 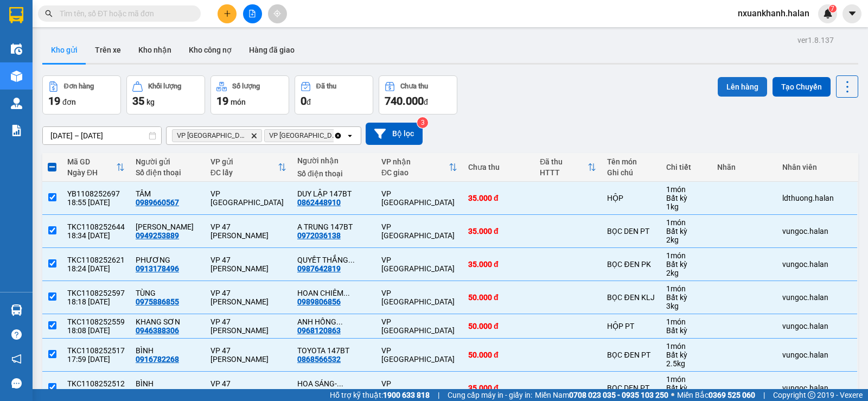 I want to click on div: Đã thu, so click(x=564, y=161).